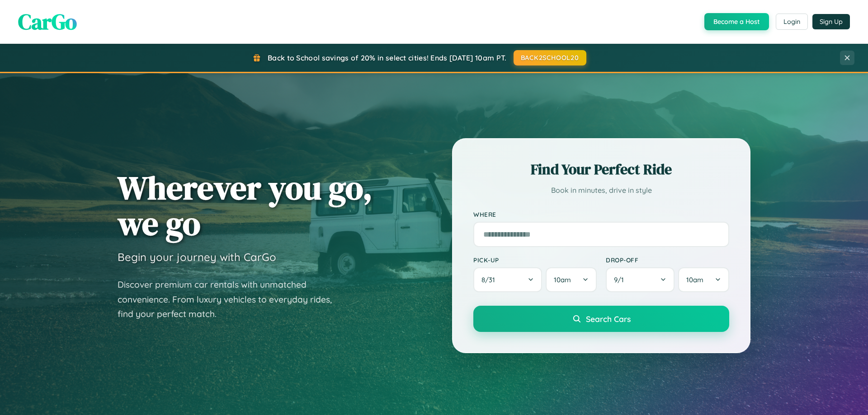 Image resolution: width=868 pixels, height=415 pixels. I want to click on button: Become a Host, so click(736, 22).